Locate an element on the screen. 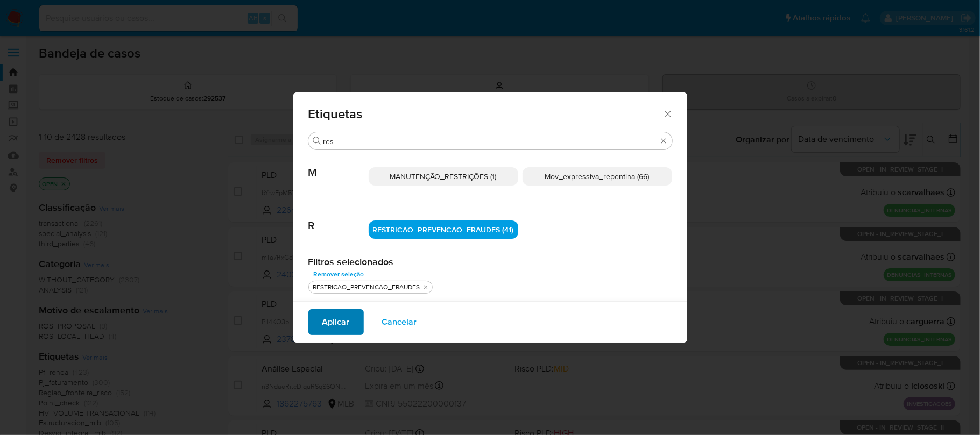 The image size is (980, 435). button: Fechar is located at coordinates (667, 114).